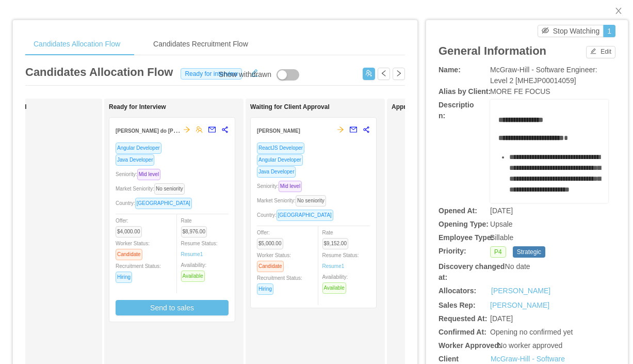  Describe the element at coordinates (549, 151) in the screenshot. I see `div: rdw-wrapper` at that location.